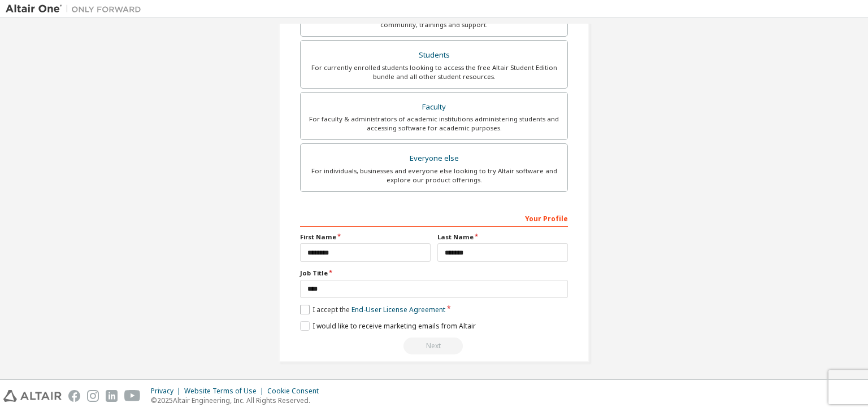 The image size is (868, 412). I want to click on div: Your Profile, so click(434, 218).